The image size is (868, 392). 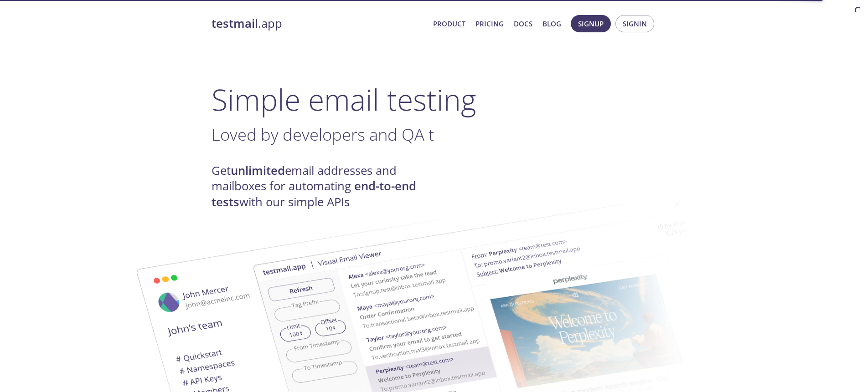 What do you see at coordinates (591, 24) in the screenshot?
I see `button: Signup` at bounding box center [591, 24].